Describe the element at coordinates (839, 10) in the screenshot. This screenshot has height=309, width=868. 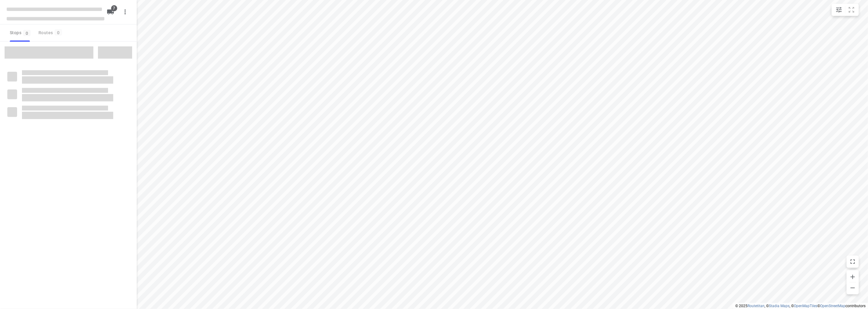
I see `button: Map settings` at that location.